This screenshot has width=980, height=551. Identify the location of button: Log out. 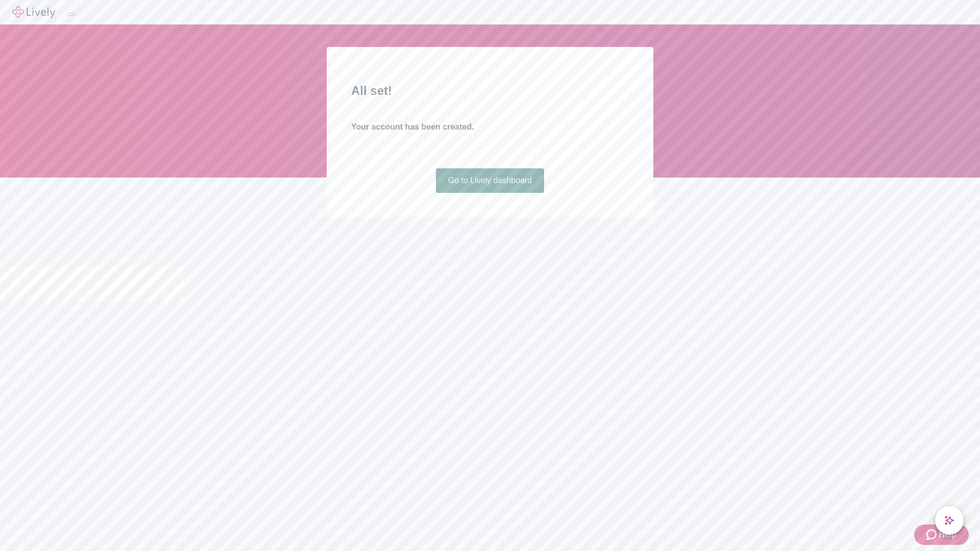
(71, 15).